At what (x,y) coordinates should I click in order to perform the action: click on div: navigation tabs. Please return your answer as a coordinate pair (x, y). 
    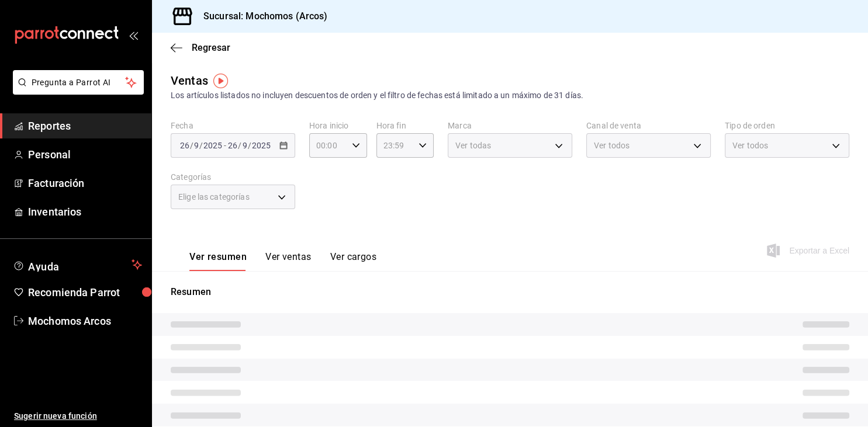
    Looking at the image, I should click on (283, 261).